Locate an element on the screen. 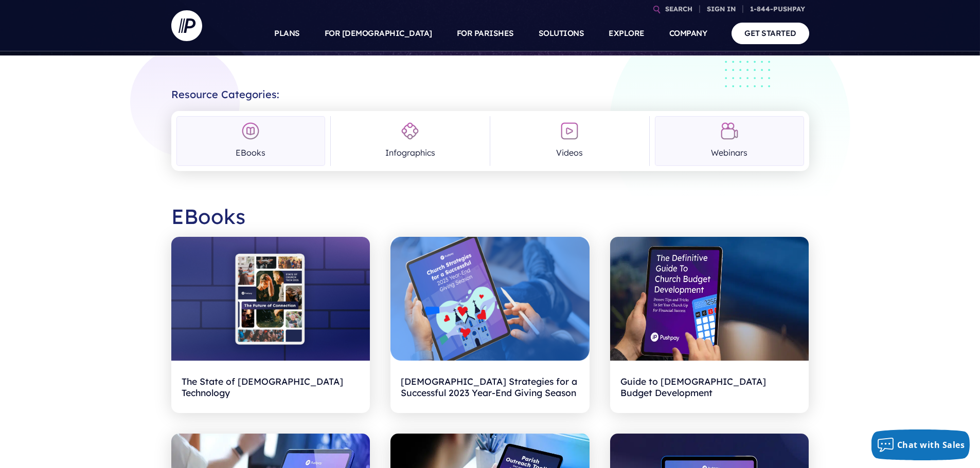 Image resolution: width=980 pixels, height=468 pixels. img: year end giving season strategies for churches ebook is located at coordinates (490, 299).